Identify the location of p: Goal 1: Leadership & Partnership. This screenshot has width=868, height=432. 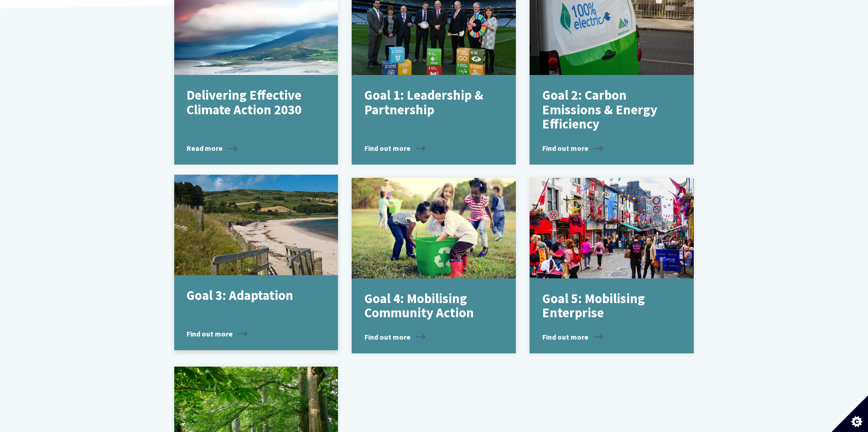
(427, 102).